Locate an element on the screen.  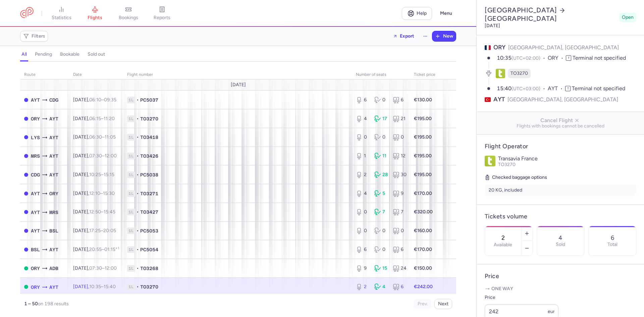
a: bookings is located at coordinates (128, 13).